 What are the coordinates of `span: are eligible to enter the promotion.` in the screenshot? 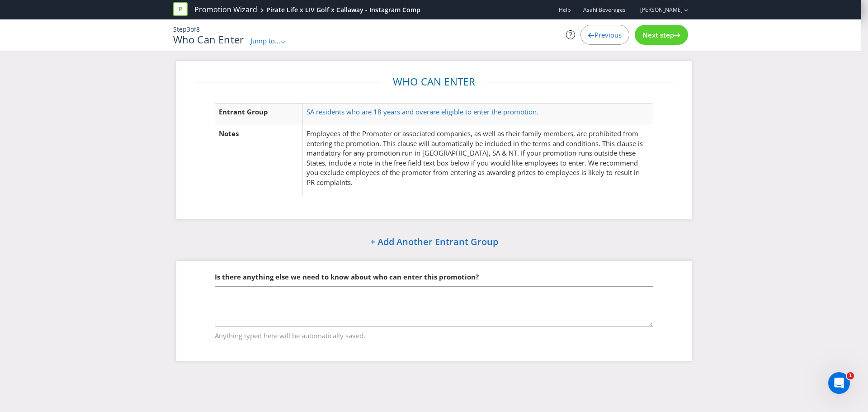 It's located at (484, 112).